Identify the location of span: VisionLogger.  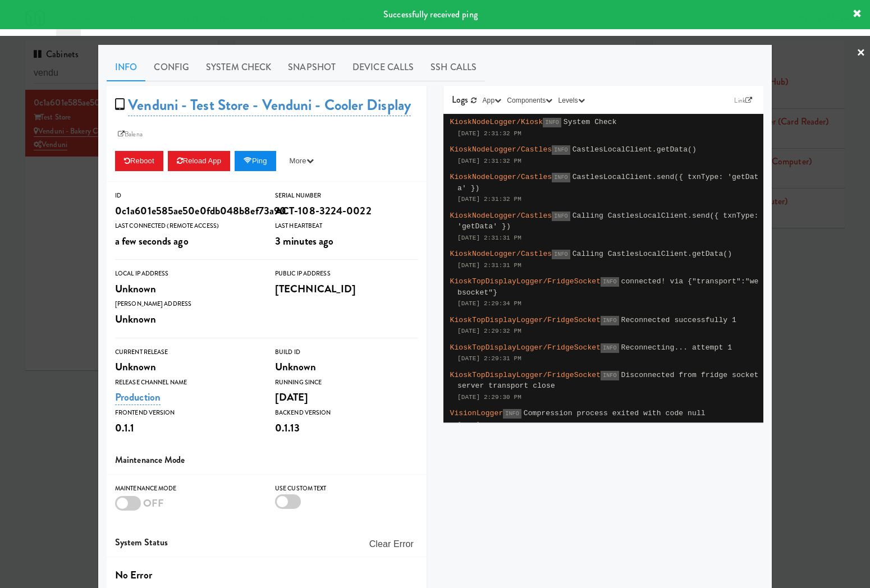
(476, 413).